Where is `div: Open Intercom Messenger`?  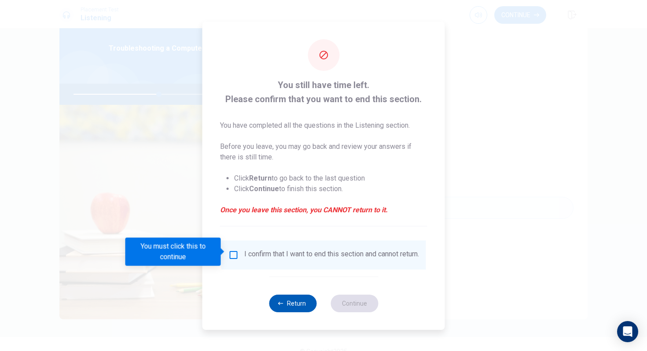
div: Open Intercom Messenger is located at coordinates (628, 332).